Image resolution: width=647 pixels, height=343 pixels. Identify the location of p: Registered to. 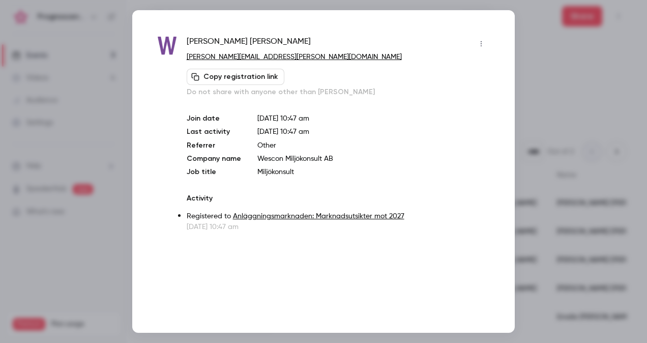
(338, 216).